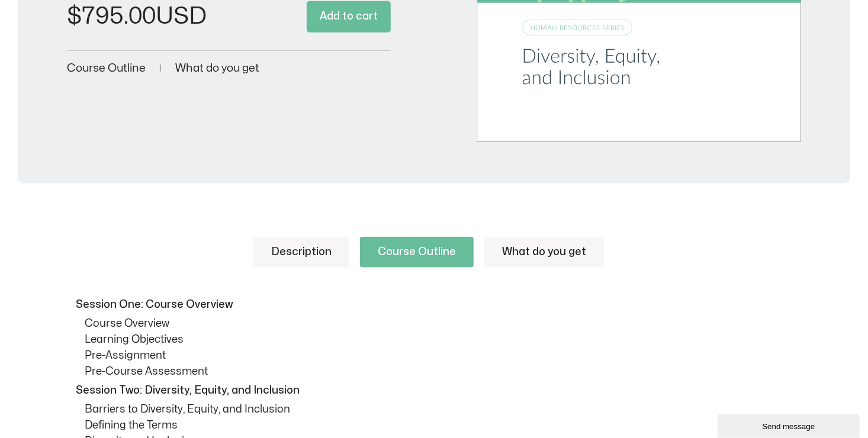  What do you see at coordinates (443, 409) in the screenshot?
I see `p: Barriers to Diversity, Equity, and Inclusion` at bounding box center [443, 409].